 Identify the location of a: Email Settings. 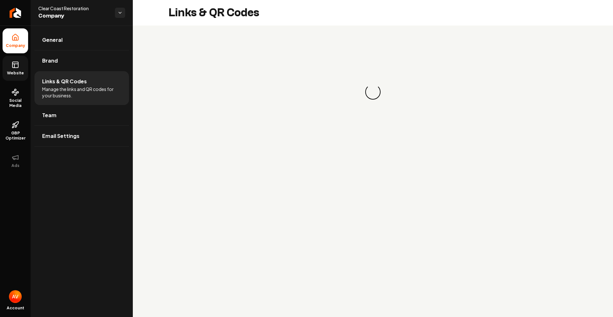
(82, 136).